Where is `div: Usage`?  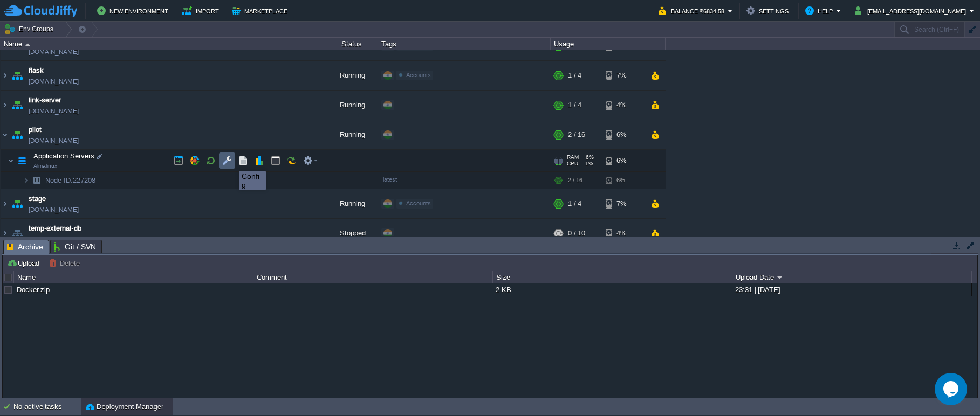 div: Usage is located at coordinates (608, 44).